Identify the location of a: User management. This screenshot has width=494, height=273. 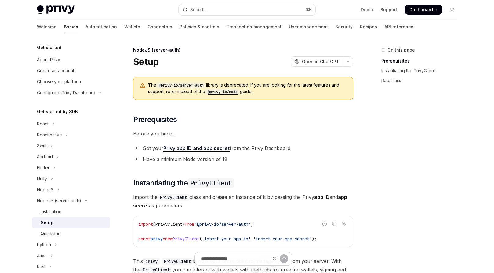
(308, 27).